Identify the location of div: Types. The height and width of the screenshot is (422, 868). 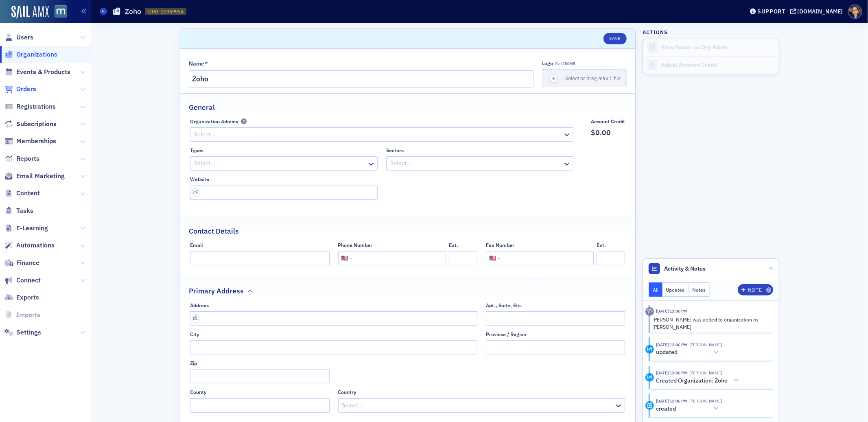
(196, 150).